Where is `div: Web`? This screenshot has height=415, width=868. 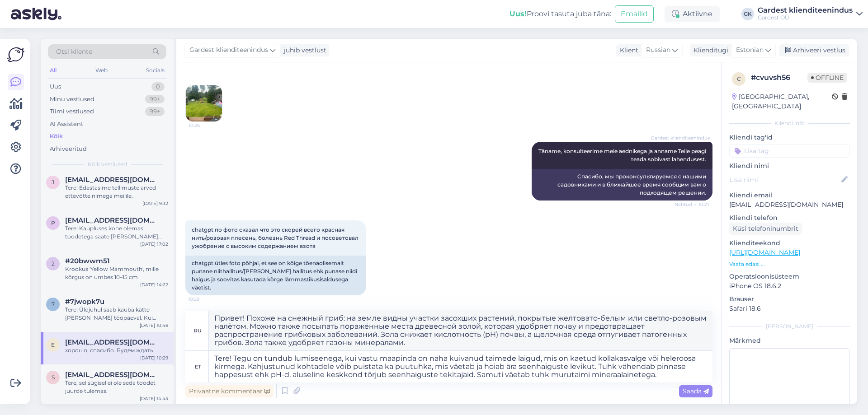 div: Web is located at coordinates (101, 71).